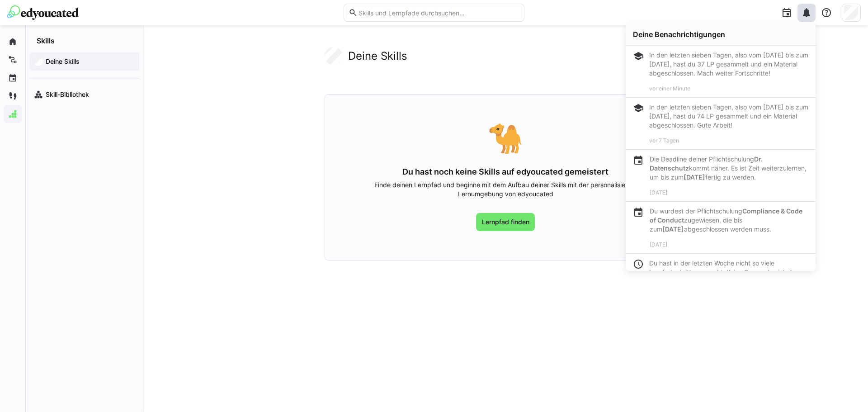  What do you see at coordinates (670, 88) in the screenshot?
I see `span: vor einer Minute` at bounding box center [670, 88].